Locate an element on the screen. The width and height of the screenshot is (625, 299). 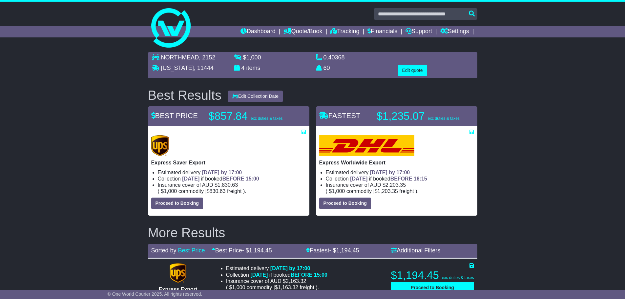
span: , 11444 is located at coordinates (204, 68).